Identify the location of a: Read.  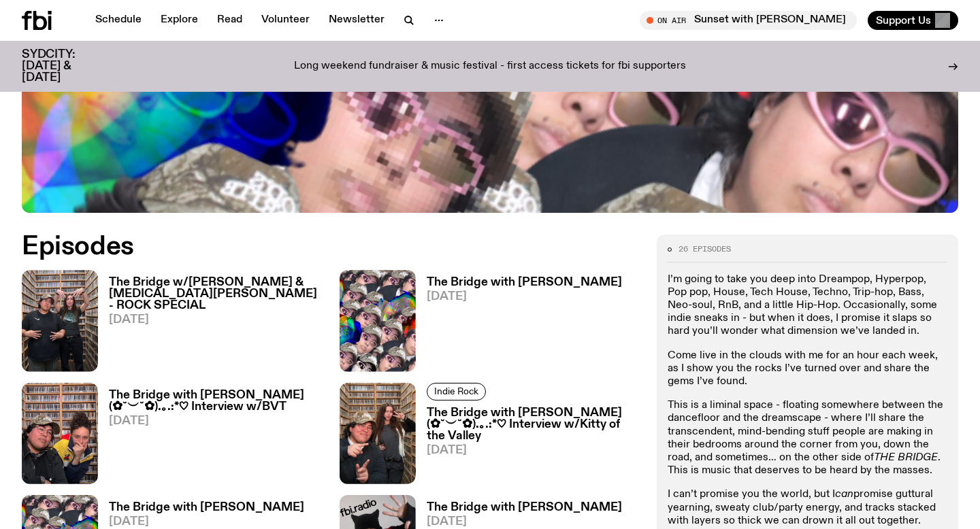
(230, 20).